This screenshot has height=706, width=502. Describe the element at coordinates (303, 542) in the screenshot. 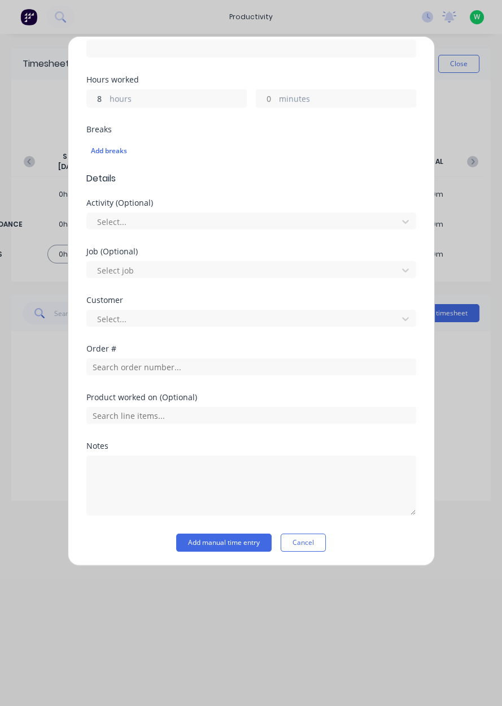

I see `button: Cancel` at that location.